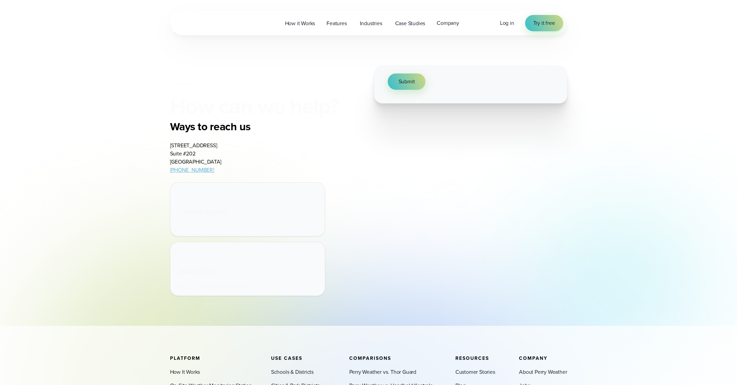 This screenshot has width=737, height=385. I want to click on span: Comparisons, so click(370, 358).